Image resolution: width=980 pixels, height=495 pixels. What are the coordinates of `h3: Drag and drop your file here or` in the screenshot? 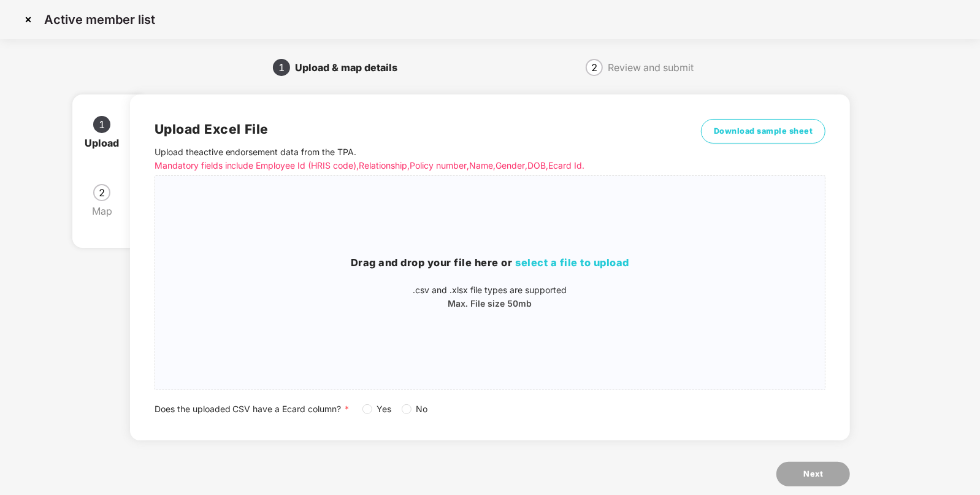 It's located at (490, 264).